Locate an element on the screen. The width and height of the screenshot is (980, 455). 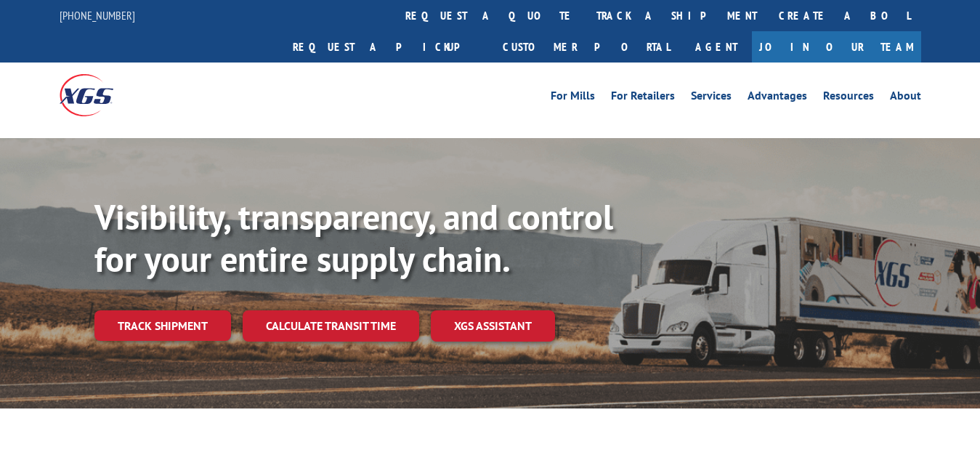
a: Track shipment is located at coordinates (163, 326).